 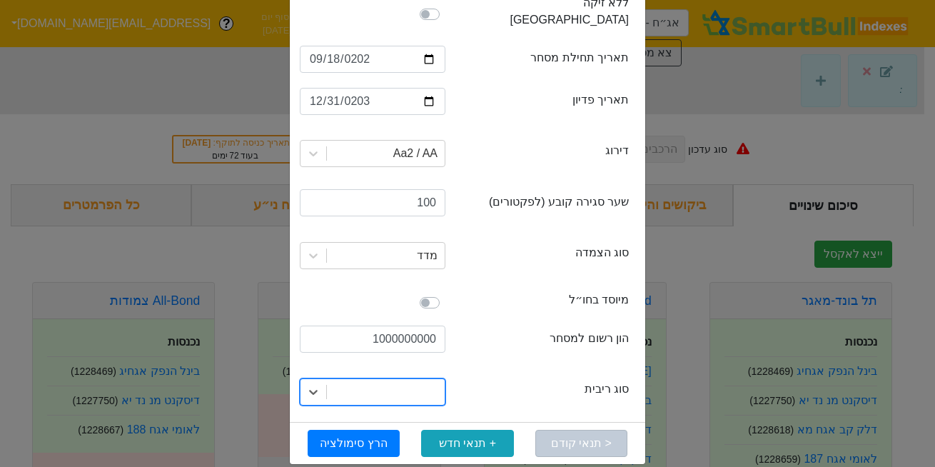 What do you see at coordinates (580, 58) in the screenshot?
I see `label: תאריך תחילת מסחר` at bounding box center [580, 58].